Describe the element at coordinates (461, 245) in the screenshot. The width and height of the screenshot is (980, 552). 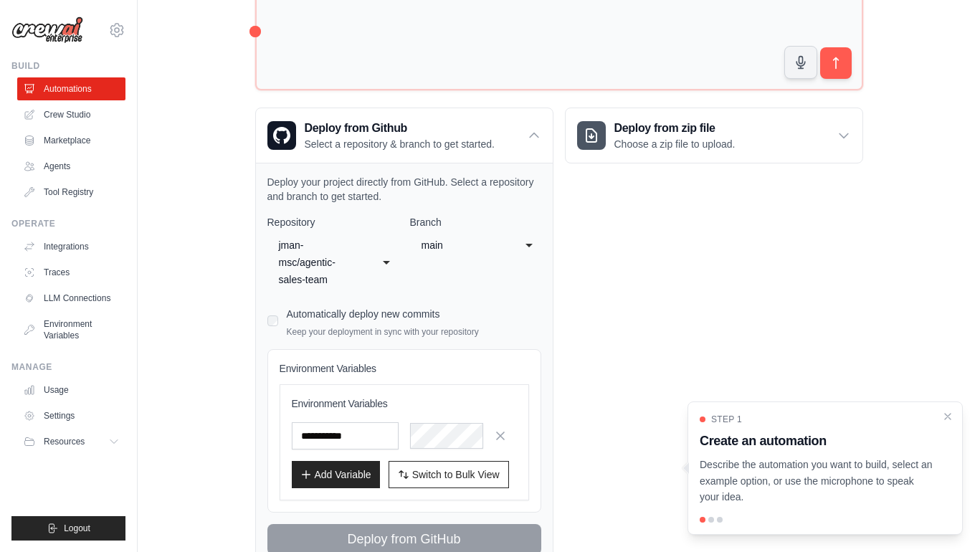
I see `div: main` at that location.